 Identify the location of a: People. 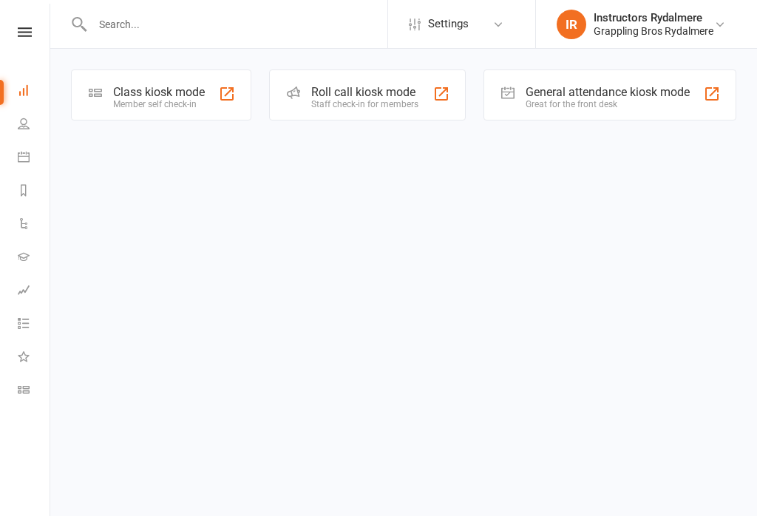
(34, 125).